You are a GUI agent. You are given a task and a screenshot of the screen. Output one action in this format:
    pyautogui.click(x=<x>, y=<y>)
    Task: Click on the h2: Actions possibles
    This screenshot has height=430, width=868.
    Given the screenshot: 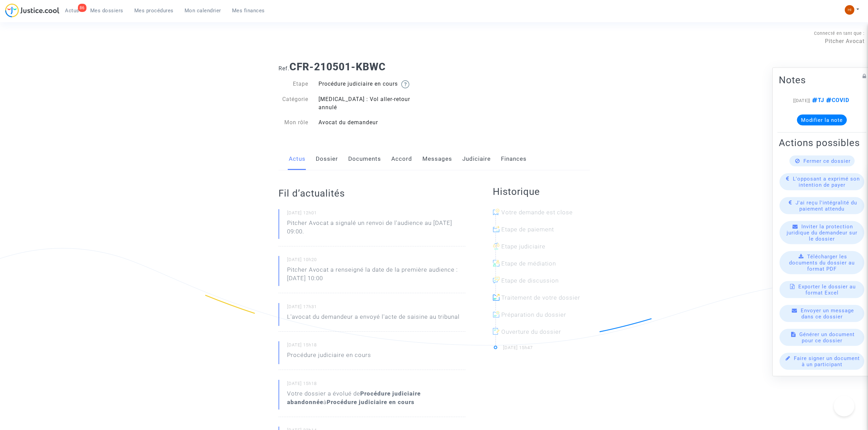 What is the action you would take?
    pyautogui.click(x=821, y=143)
    